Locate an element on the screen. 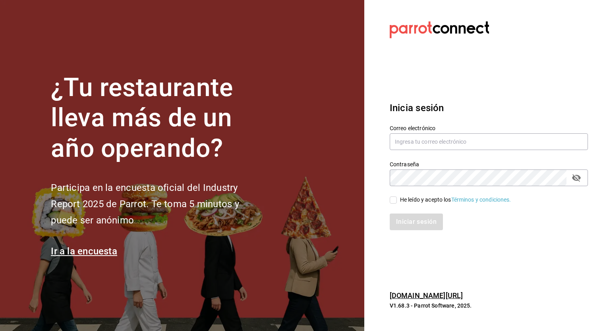  h3: Inicia sesión is located at coordinates (488, 108).